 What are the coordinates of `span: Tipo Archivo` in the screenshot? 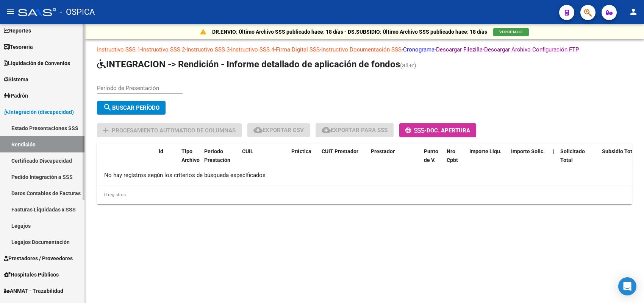 It's located at (190, 156).